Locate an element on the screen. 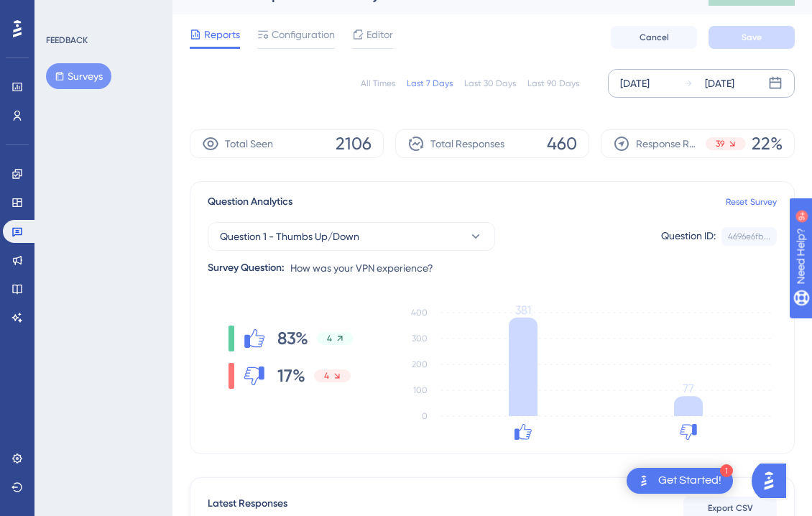 Image resolution: width=812 pixels, height=516 pixels. button: Surveys is located at coordinates (78, 76).